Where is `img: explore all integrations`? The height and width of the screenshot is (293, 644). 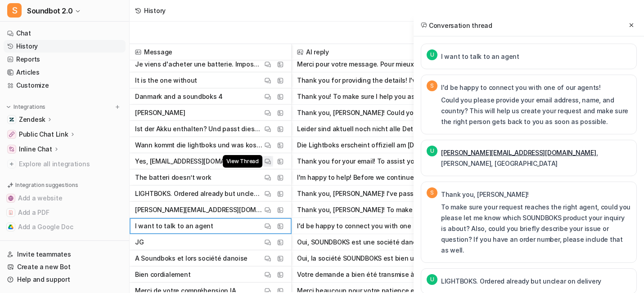 img: explore all integrations is located at coordinates (12, 164).